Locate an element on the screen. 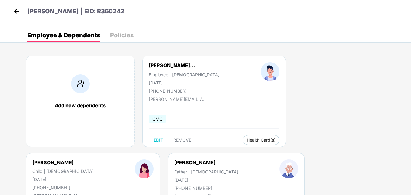 This screenshot has height=195, width=411. span: GMC is located at coordinates (157, 118).